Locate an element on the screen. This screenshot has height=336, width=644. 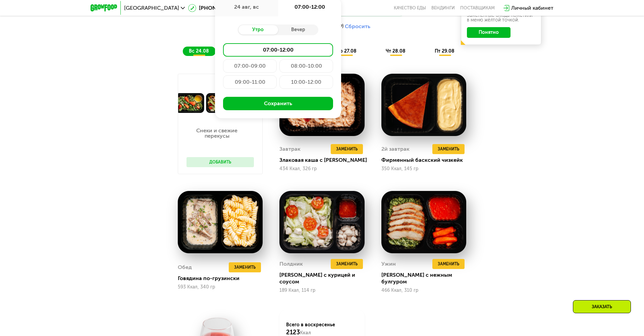
div: 350 Ккал, 145 гр is located at coordinates (423, 169).